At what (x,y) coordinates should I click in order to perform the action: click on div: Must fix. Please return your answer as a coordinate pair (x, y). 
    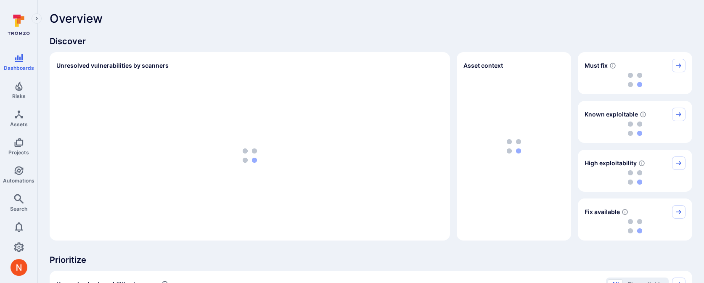
    Looking at the image, I should click on (635, 73).